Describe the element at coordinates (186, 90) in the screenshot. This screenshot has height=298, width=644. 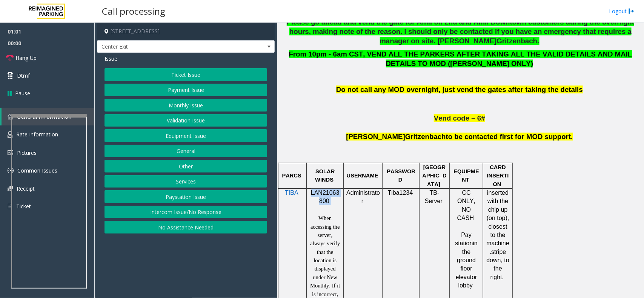
I see `button: Payment Issue` at that location.